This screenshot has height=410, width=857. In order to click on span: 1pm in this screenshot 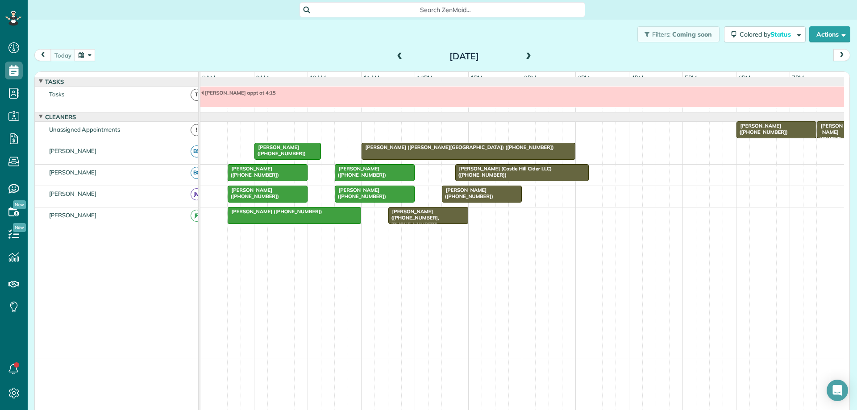, I will do `click(476, 78)`.